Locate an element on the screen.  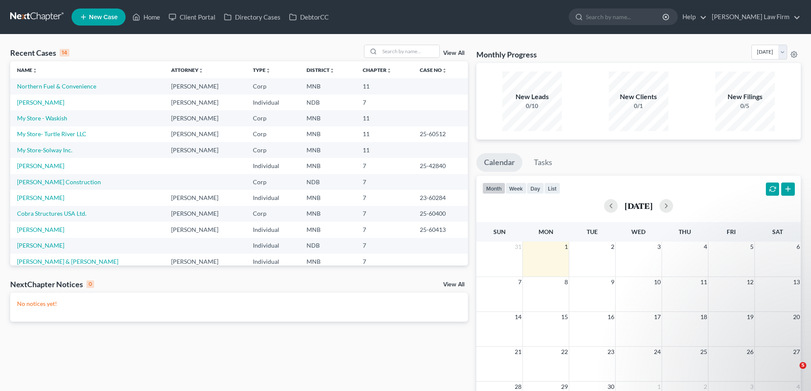
td: 25-42840 is located at coordinates (440, 166).